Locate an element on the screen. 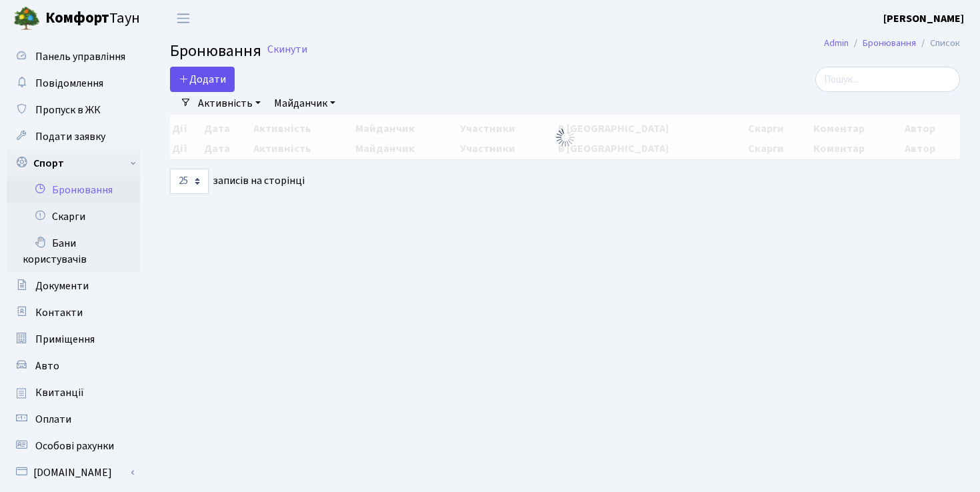 Image resolution: width=980 pixels, height=492 pixels. select: записів на сторінці is located at coordinates (189, 181).